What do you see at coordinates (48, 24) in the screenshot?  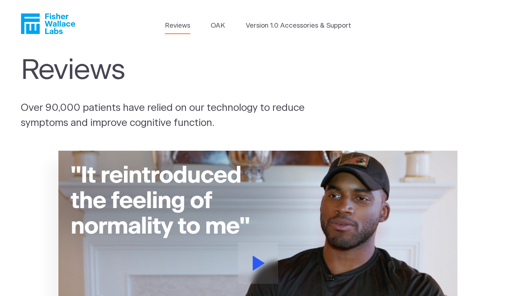 I see `a: Fisher Wallace` at bounding box center [48, 24].